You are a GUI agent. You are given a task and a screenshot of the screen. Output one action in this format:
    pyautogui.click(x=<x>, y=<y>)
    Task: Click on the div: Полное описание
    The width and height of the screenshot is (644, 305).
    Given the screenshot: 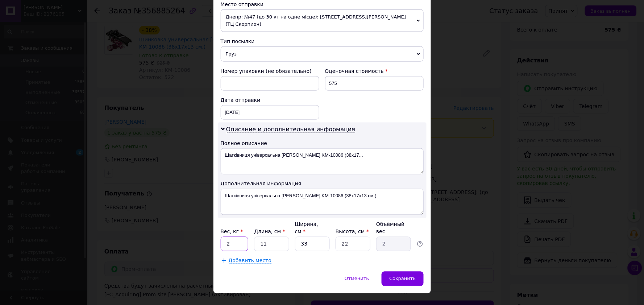 What is the action you would take?
    pyautogui.click(x=322, y=143)
    